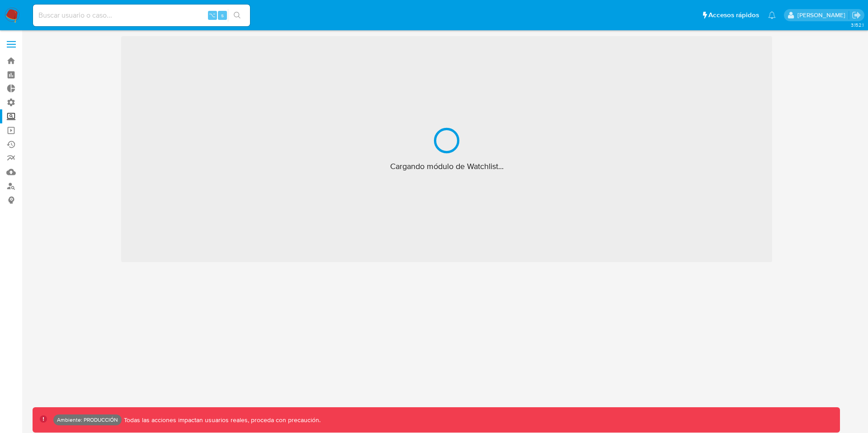  I want to click on span: s, so click(223, 15).